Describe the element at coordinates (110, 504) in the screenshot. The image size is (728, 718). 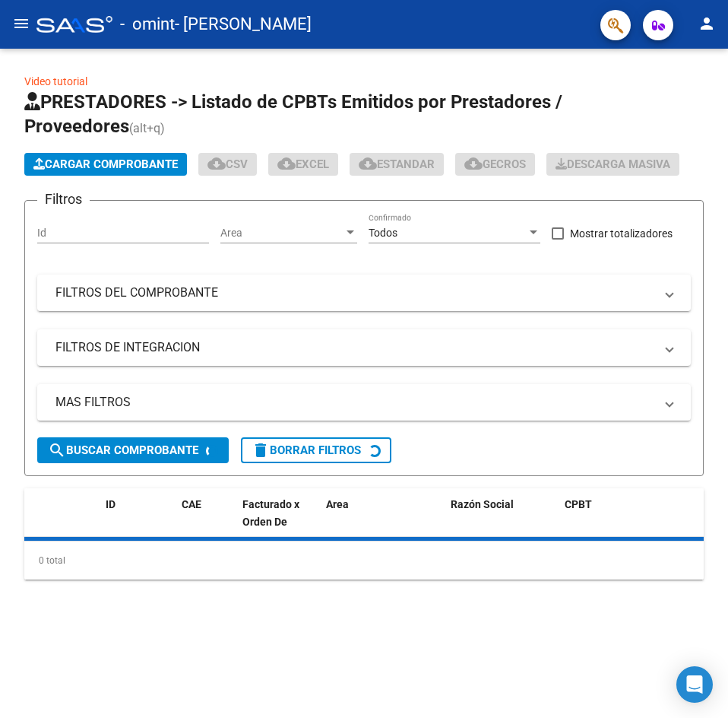
I see `span: ID` at that location.